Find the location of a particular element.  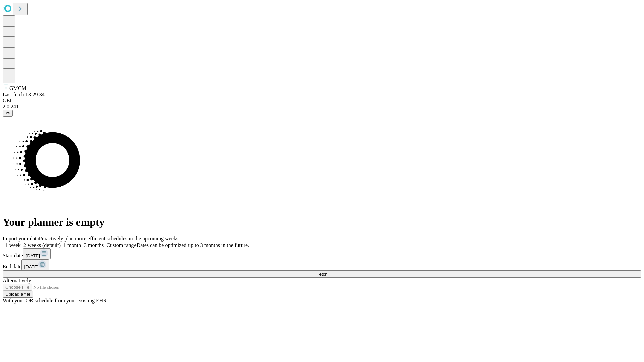

span: Alternatively is located at coordinates (17, 280).